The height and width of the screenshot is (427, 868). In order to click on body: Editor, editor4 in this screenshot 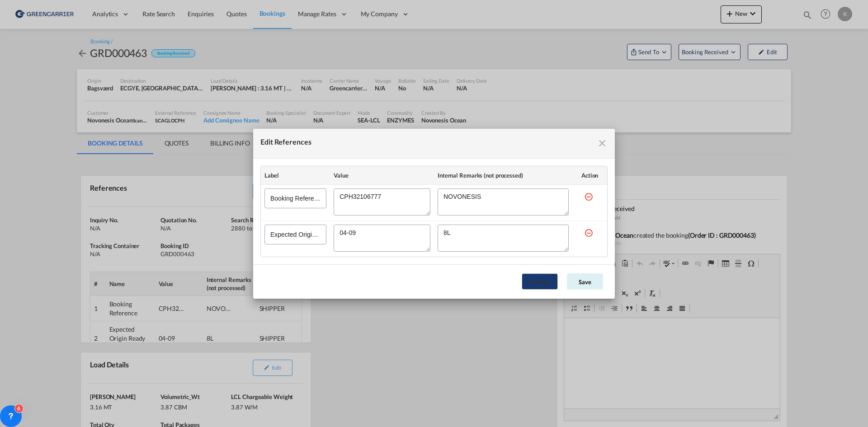, I will do `click(107, 13)`.